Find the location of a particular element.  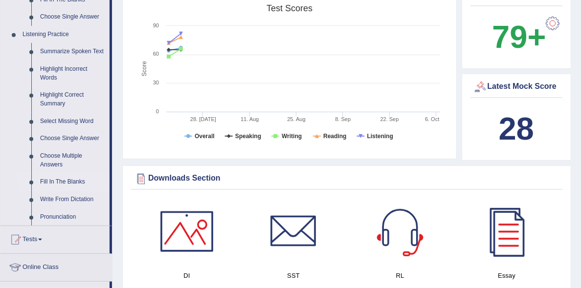

tspan: Overall is located at coordinates (204, 136).